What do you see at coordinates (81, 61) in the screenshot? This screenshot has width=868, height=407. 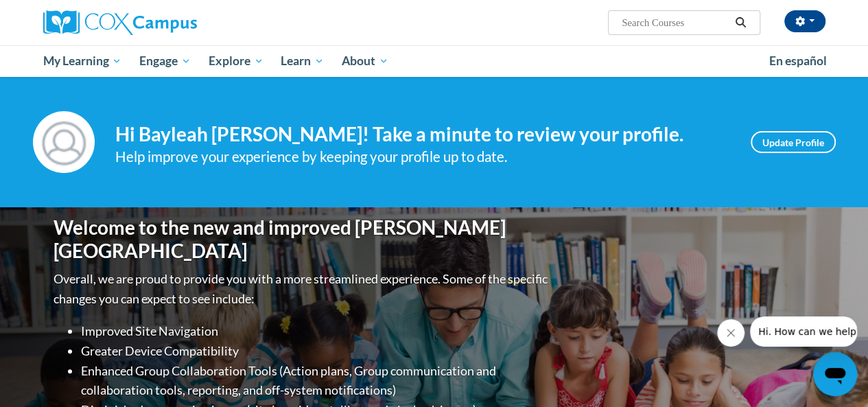 I see `span: My Learning` at bounding box center [81, 61].